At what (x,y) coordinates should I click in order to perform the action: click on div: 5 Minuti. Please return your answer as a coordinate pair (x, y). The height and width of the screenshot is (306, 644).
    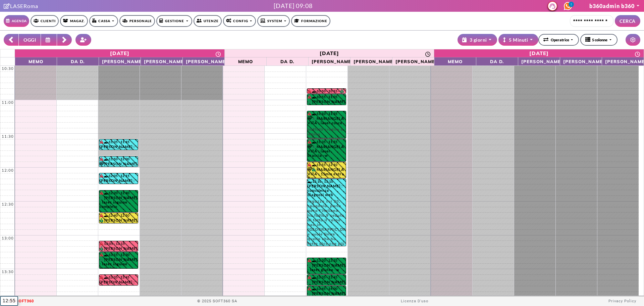
    Looking at the image, I should click on (516, 40).